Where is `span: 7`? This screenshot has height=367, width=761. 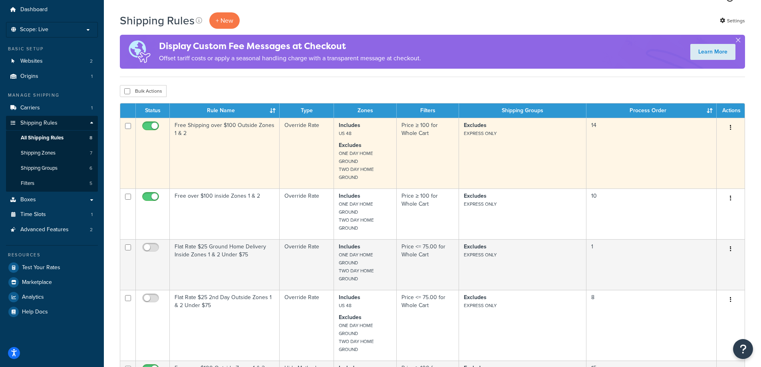 span: 7 is located at coordinates (91, 153).